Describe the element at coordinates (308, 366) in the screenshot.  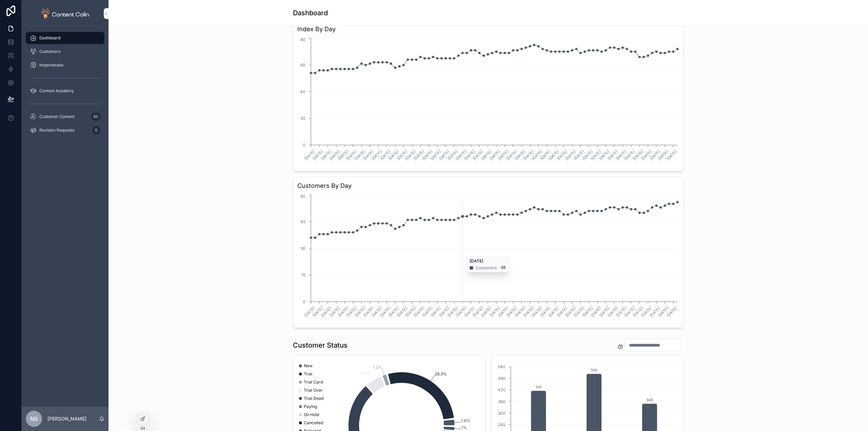
I see `span: New` at that location.